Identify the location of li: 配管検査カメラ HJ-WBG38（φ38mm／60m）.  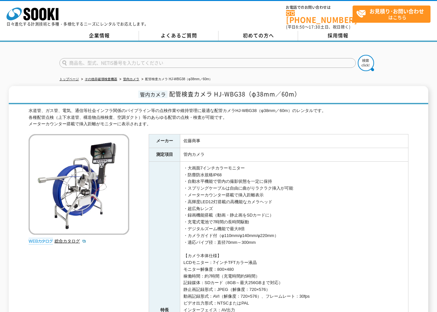
(176, 79).